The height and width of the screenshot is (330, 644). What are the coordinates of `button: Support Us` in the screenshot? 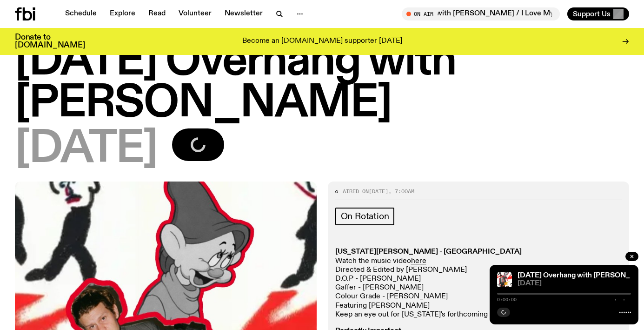 It's located at (598, 14).